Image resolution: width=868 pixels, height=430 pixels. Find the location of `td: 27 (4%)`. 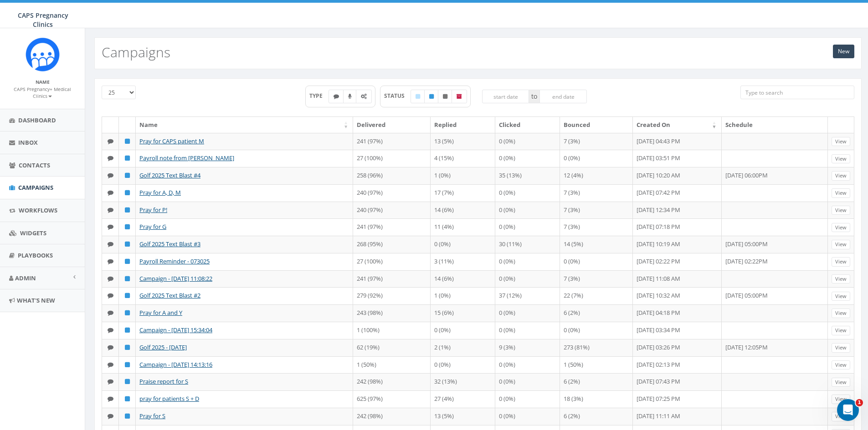

td: 27 (4%) is located at coordinates (463, 399).